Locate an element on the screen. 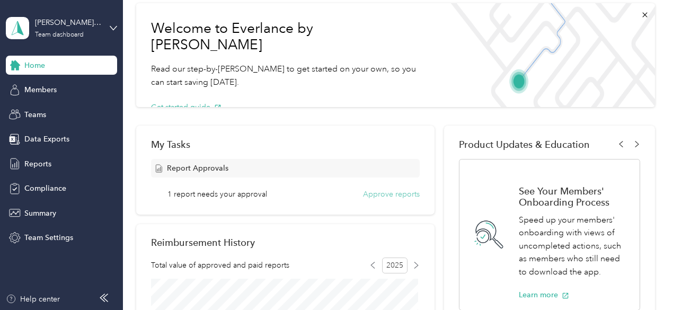 This screenshot has width=673, height=310. span: 2025 is located at coordinates (395, 265).